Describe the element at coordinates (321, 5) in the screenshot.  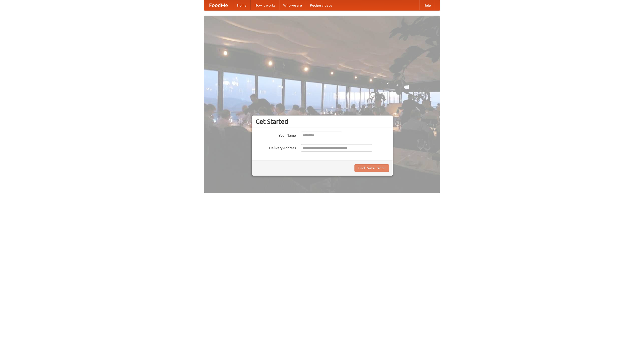
I see `a: Recipe videos` at that location.